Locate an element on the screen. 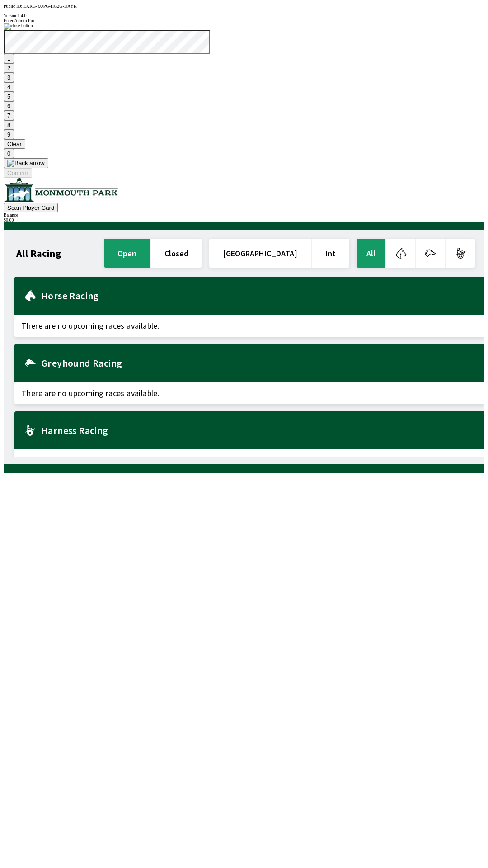 Image resolution: width=488 pixels, height=868 pixels. div: Version 1.4.0 is located at coordinates (244, 15).